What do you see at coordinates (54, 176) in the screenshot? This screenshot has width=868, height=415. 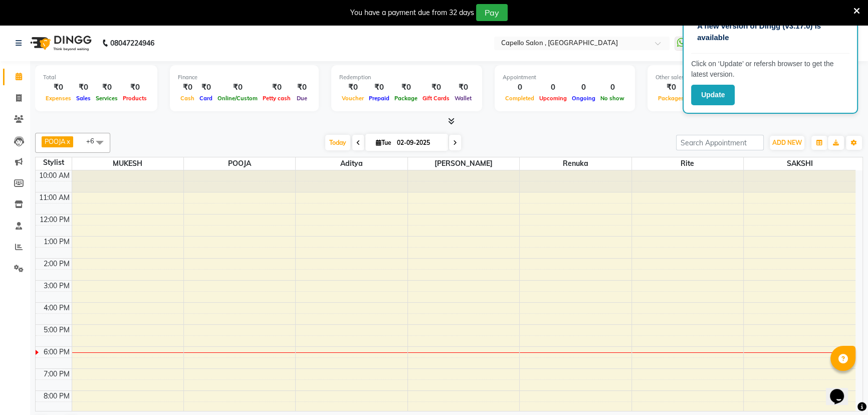 I see `div: 10:00 AM` at bounding box center [54, 176].